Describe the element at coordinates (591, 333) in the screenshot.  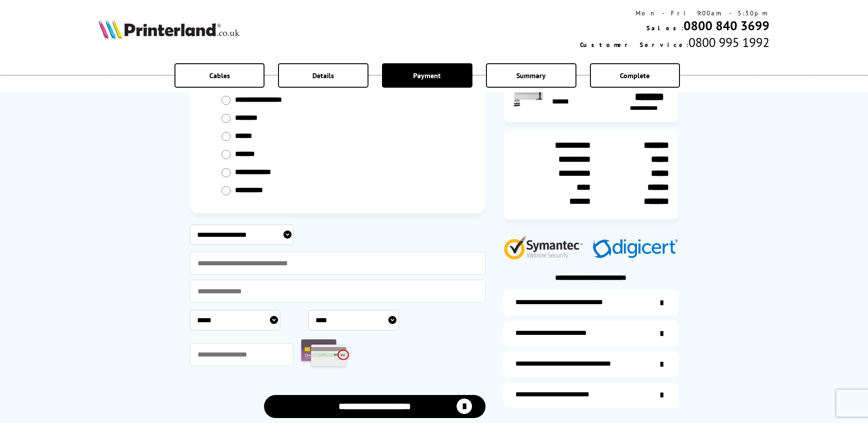
I see `a: items-arrive` at that location.